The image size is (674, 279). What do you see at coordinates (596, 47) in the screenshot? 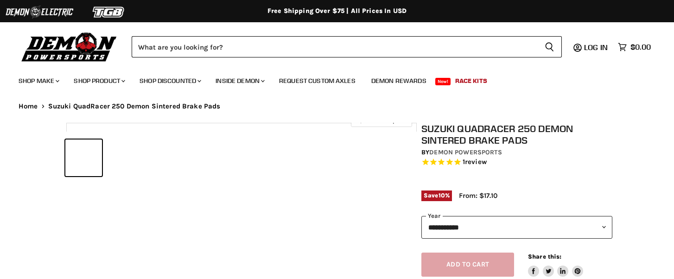
I see `span: Log in` at bounding box center [596, 47].